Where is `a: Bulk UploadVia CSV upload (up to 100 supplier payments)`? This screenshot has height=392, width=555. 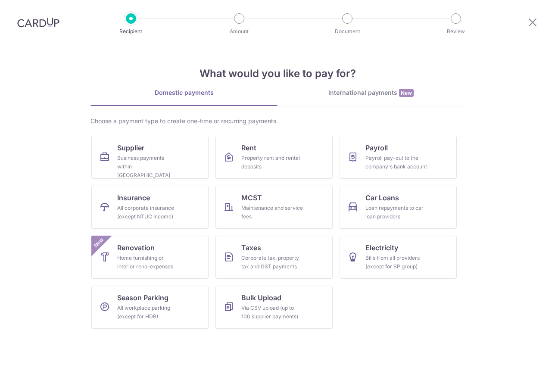
a: Bulk UploadVia CSV upload (up to 100 supplier payments) is located at coordinates (274, 307).